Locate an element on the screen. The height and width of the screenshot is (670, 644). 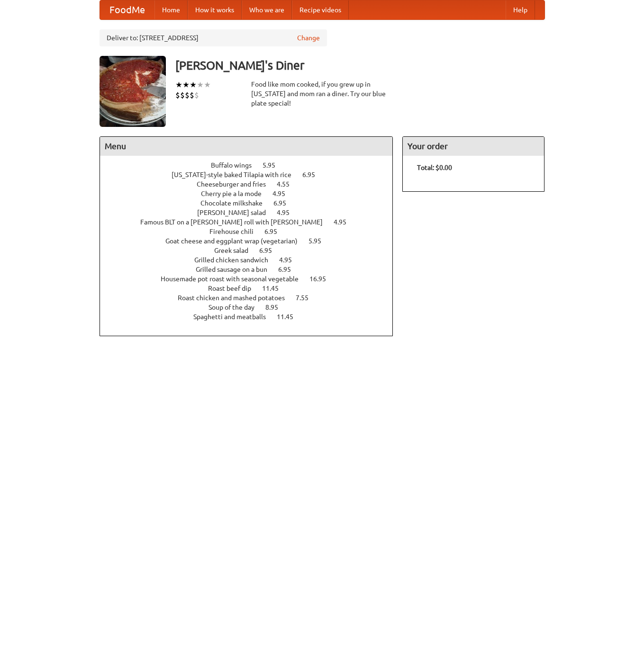
span: Greek salad is located at coordinates (236, 250).